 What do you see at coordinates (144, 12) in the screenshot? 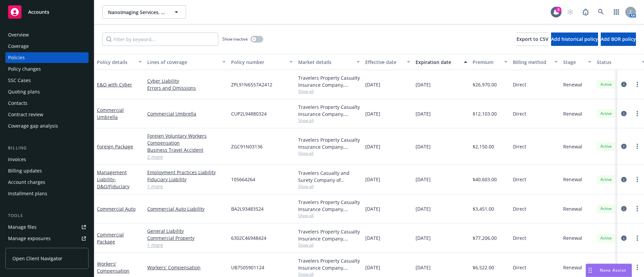
I see `button: NanoImaging Services, Inc` at bounding box center [144, 12].